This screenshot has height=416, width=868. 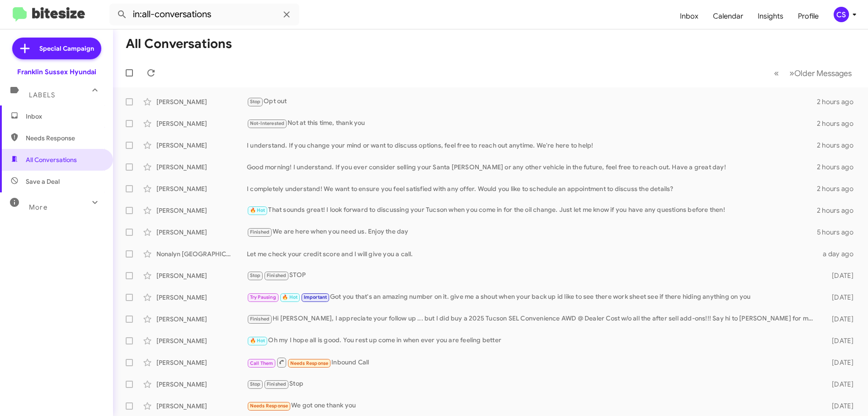 What do you see at coordinates (262, 363) in the screenshot?
I see `span: Call Them` at bounding box center [262, 363].